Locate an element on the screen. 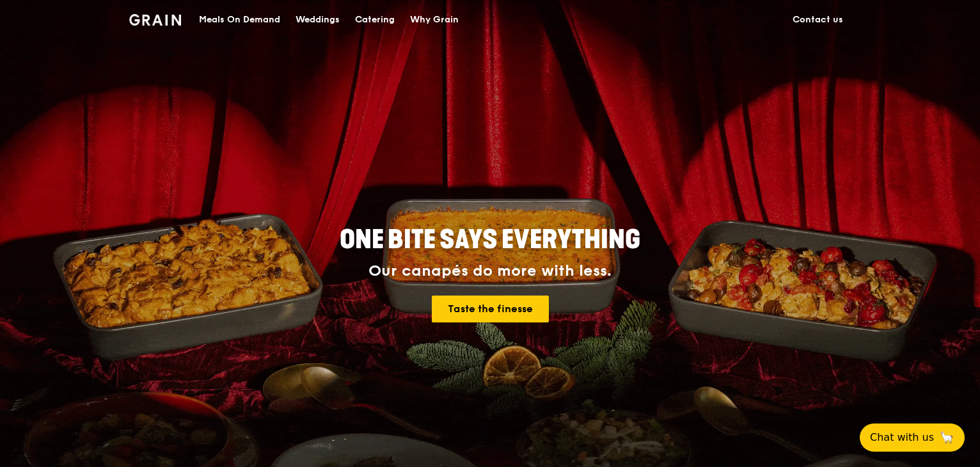 Image resolution: width=980 pixels, height=467 pixels. a: Why Grain is located at coordinates (434, 20).